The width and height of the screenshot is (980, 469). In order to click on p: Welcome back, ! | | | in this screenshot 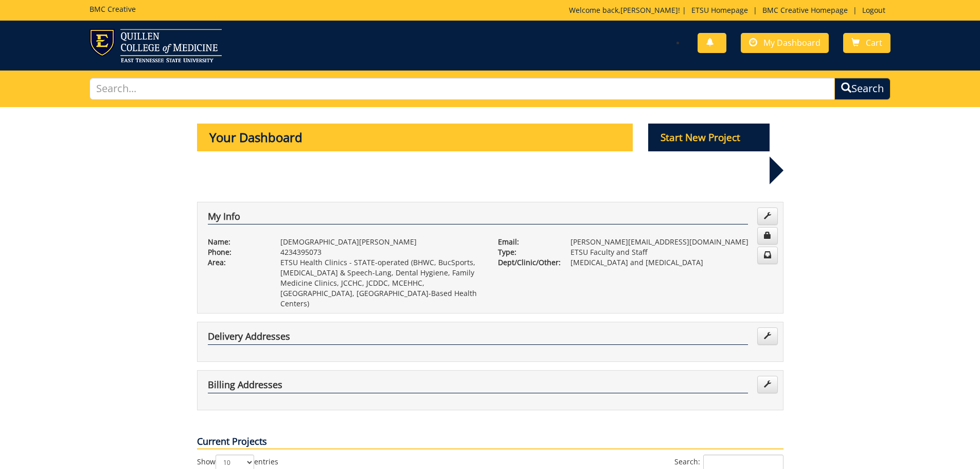, I will do `click(729, 10)`.